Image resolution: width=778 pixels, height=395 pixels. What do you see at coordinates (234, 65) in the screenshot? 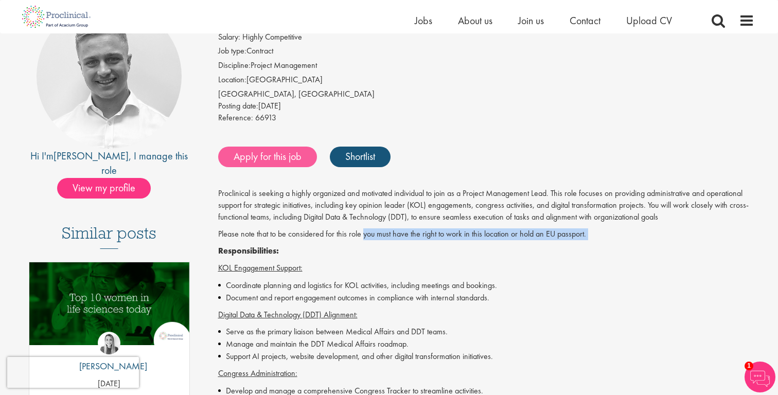
I see `label: Discipline:` at bounding box center [234, 65].